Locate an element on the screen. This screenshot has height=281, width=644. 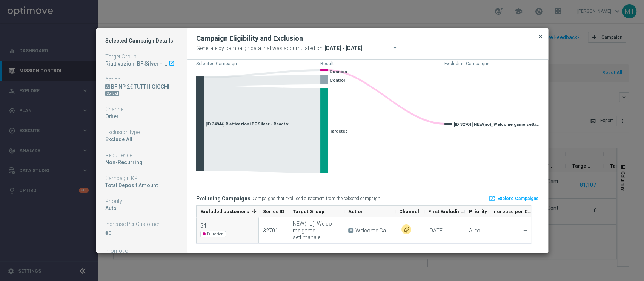
span: Targeted is located at coordinates (339, 131).